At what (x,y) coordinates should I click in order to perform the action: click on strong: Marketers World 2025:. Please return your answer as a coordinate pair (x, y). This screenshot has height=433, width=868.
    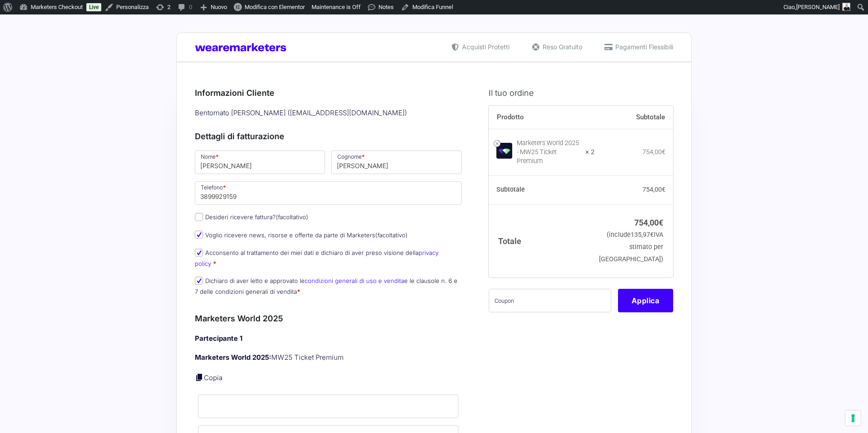
    Looking at the image, I should click on (233, 357).